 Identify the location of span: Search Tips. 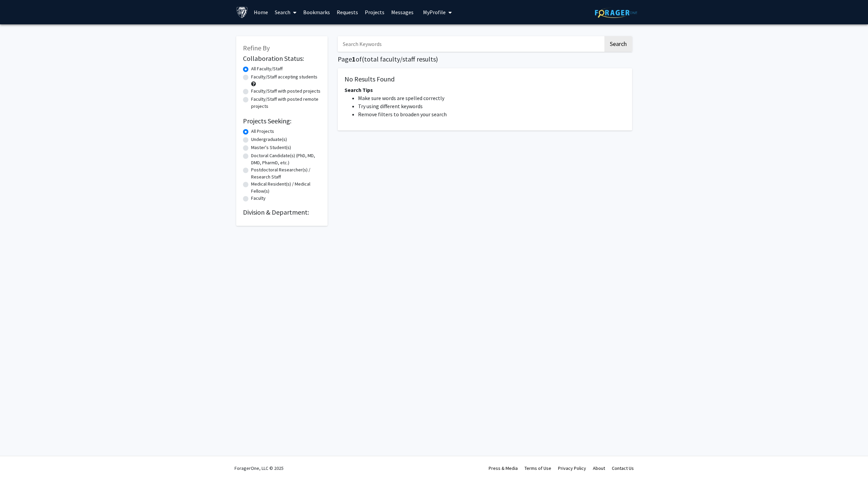
(359, 90).